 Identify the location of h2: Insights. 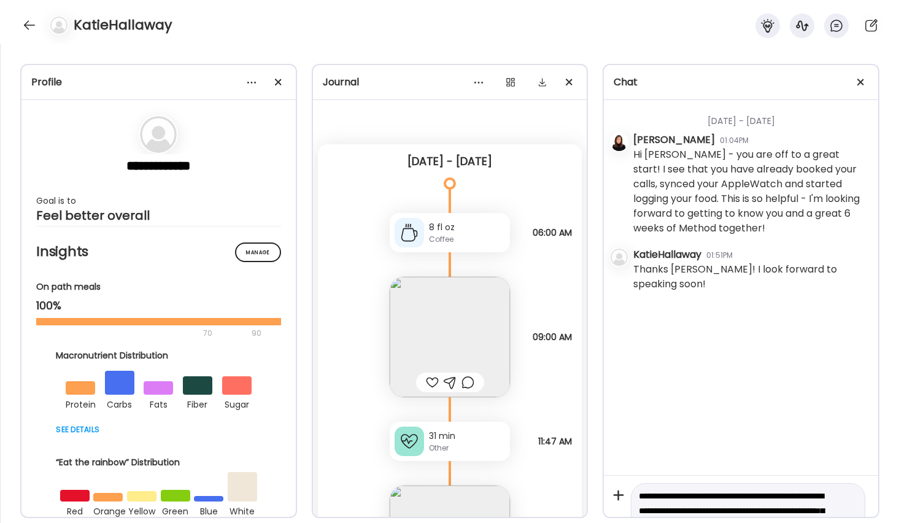
(158, 252).